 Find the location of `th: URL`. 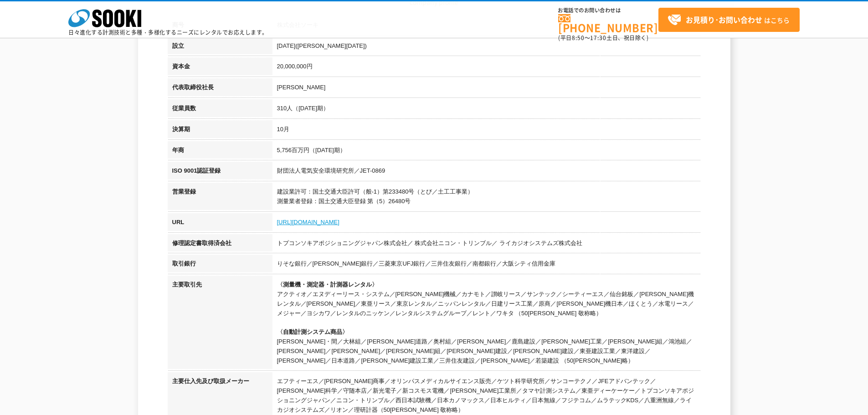

th: URL is located at coordinates (220, 224).